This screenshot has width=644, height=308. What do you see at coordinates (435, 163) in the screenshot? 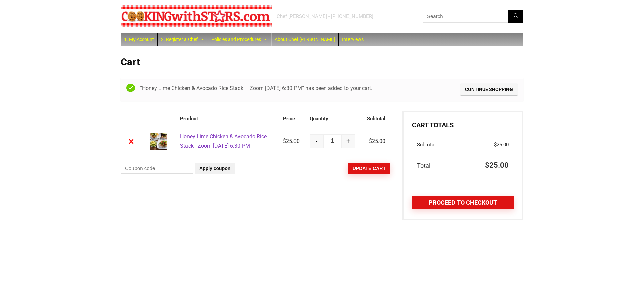
I see `th: Total` at bounding box center [435, 163].